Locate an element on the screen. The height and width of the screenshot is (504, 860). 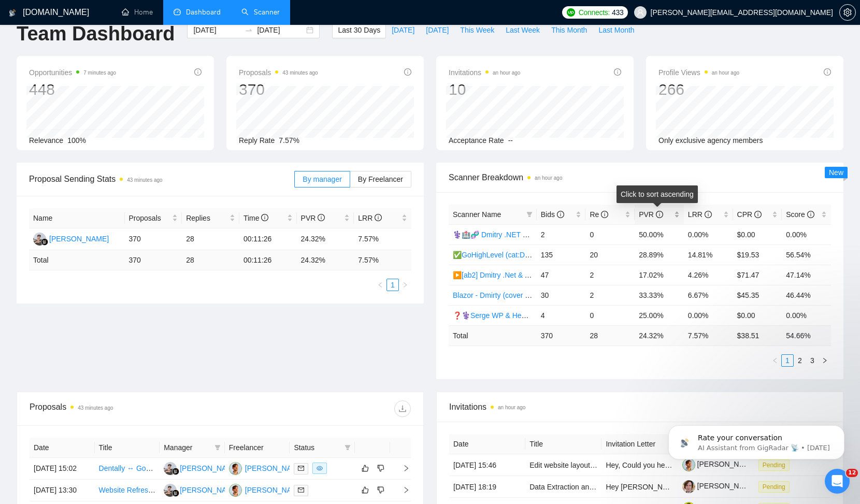
img: gigradar-bm.png is located at coordinates (175, 493).